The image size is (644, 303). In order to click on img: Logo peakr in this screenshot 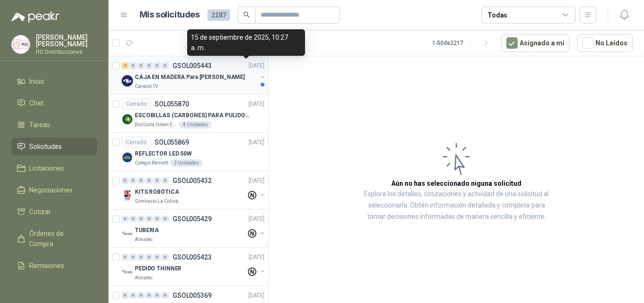, I will do `click(36, 17)`.